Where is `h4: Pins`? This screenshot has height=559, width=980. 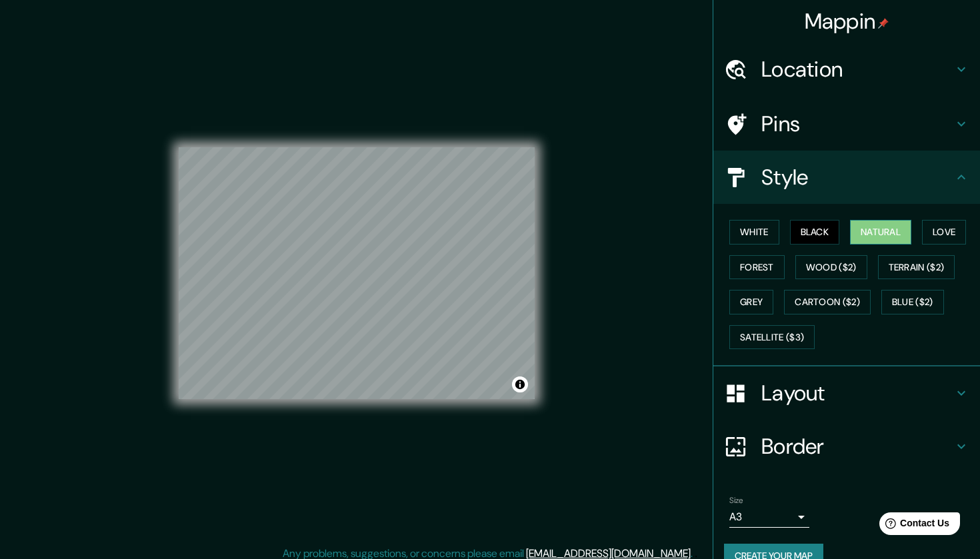
h4: Pins is located at coordinates (857, 124).